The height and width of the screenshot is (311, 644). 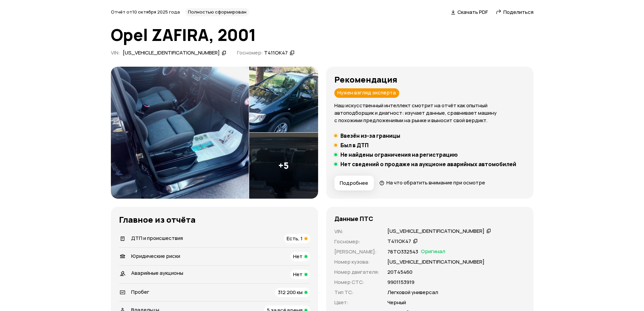 What do you see at coordinates (145, 12) in the screenshot?
I see `span: Отчёт от 10 октября 2025 года` at bounding box center [145, 12].